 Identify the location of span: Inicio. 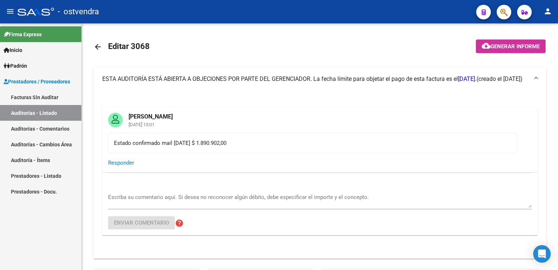
(13, 50).